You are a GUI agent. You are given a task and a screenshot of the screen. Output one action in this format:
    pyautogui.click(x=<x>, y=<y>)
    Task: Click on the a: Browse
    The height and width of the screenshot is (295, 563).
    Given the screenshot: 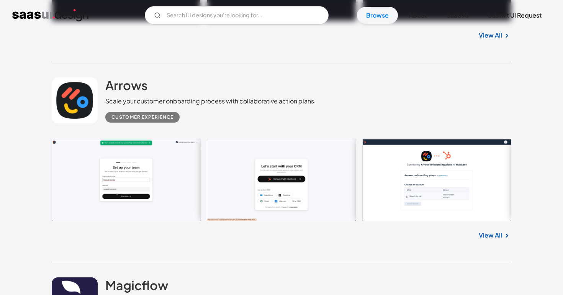 What is the action you would take?
    pyautogui.click(x=378, y=15)
    